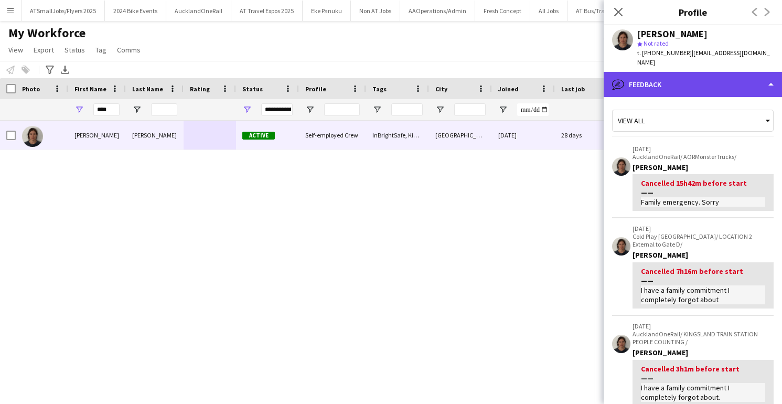 Image resolution: width=782 pixels, height=404 pixels. What do you see at coordinates (533, 110) in the screenshot?
I see `input: Joined Filter Input` at bounding box center [533, 110].